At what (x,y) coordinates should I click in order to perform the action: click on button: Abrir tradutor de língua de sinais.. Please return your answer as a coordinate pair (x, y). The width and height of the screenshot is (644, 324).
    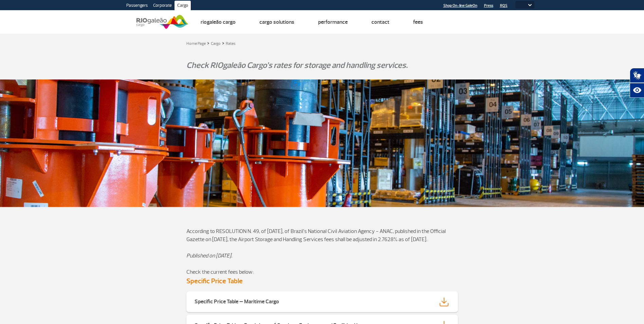
    Looking at the image, I should click on (637, 76).